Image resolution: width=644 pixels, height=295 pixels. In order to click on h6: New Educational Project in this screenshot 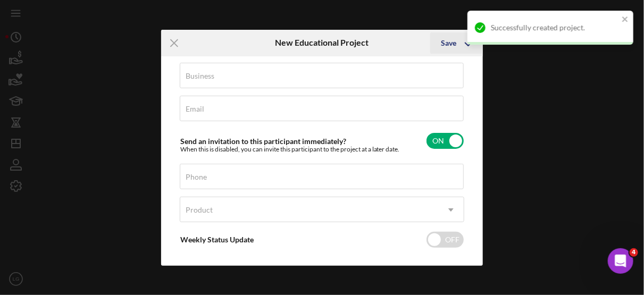, I will do `click(322, 42)`.